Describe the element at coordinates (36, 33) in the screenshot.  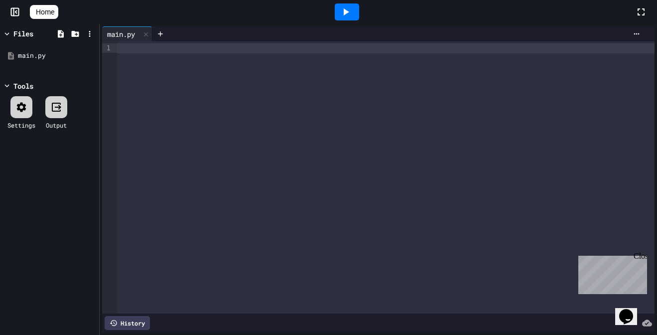
I see `div: Chat with us now!Close` at that location.